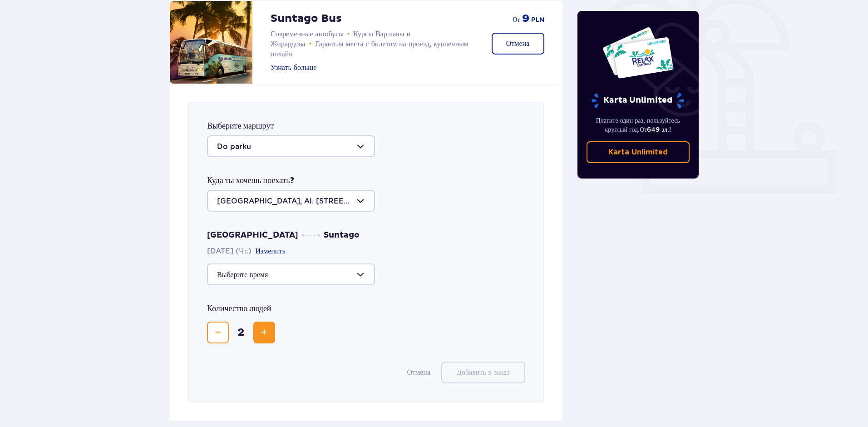 The height and width of the screenshot is (427, 868). What do you see at coordinates (342, 235) in the screenshot?
I see `ya-tr-span: Suntago` at bounding box center [342, 235].